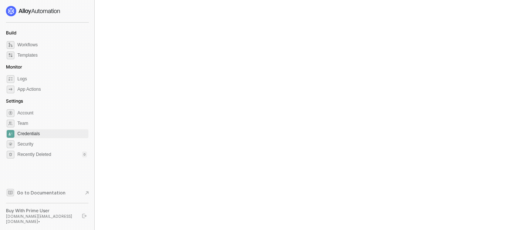 This screenshot has height=230, width=526. I want to click on div: App Actions, so click(29, 89).